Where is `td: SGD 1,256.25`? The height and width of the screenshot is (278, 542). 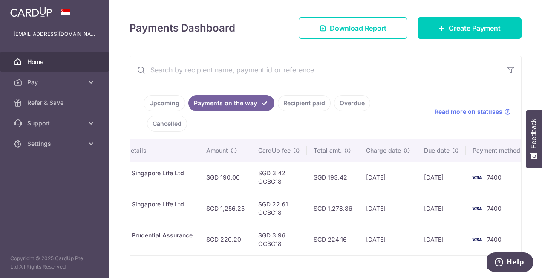 td: SGD 1,256.25 is located at coordinates (226, 208).